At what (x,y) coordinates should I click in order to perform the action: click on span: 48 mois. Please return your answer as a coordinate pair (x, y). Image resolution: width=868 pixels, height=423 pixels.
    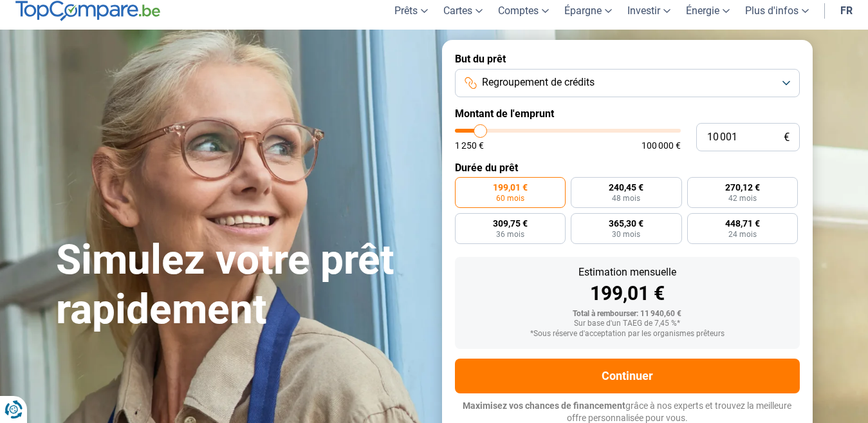
    Looking at the image, I should click on (626, 198).